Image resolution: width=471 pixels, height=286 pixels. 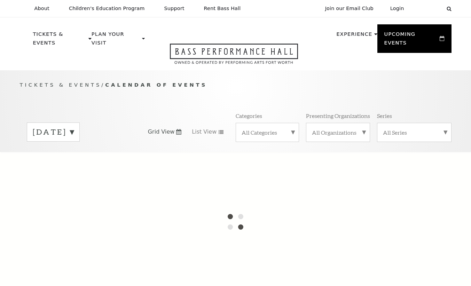 What do you see at coordinates (161, 132) in the screenshot?
I see `span: Grid View` at bounding box center [161, 132].